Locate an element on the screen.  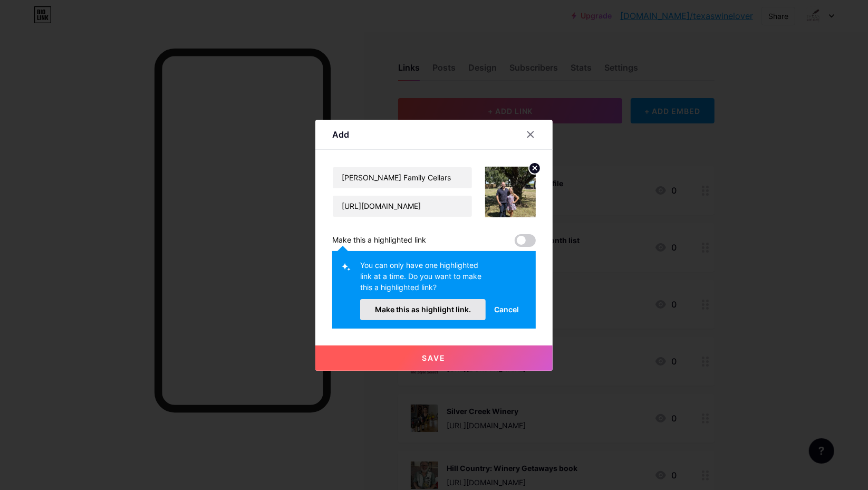
div: You can only have one highlighted link at a time. Do you want to make this a highlighted link? is located at coordinates (423, 279).